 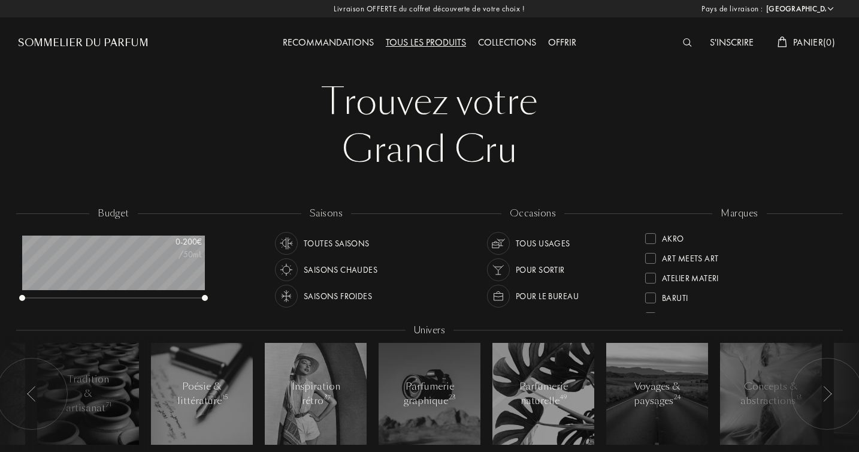 I want to click on div: Collections, so click(x=507, y=43).